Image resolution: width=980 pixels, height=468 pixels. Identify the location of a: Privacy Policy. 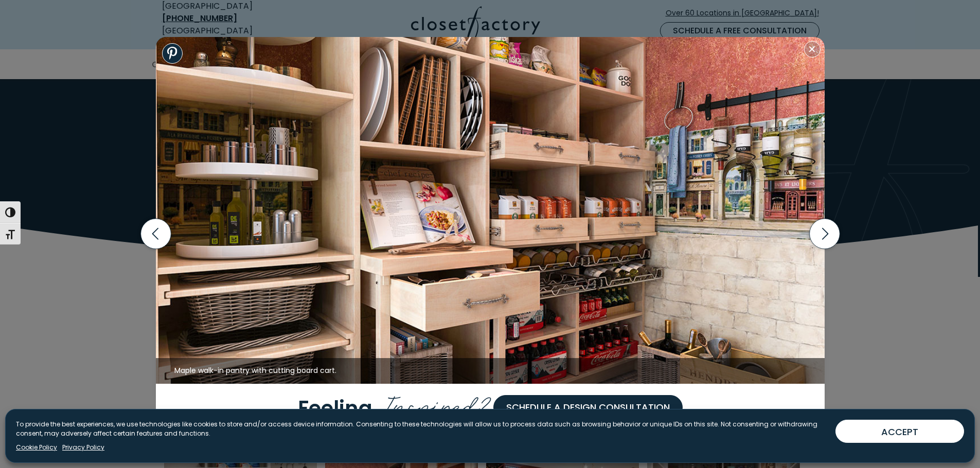
(84, 447).